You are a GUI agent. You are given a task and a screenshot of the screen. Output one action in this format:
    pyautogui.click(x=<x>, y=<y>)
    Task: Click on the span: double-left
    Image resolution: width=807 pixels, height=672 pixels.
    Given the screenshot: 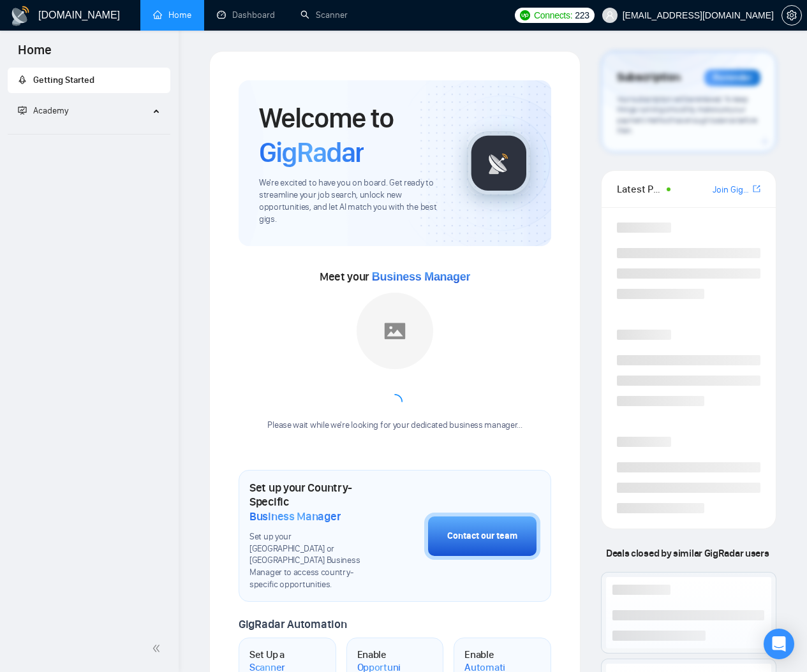 What is the action you would take?
    pyautogui.click(x=158, y=648)
    